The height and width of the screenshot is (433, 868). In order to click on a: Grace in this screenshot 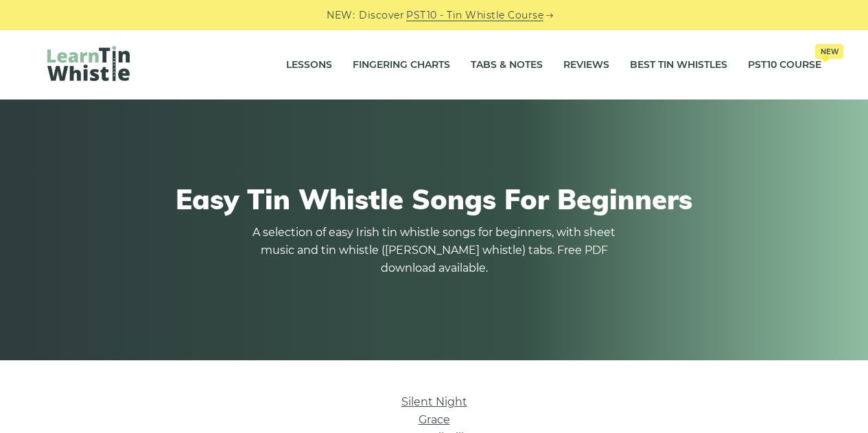, I will do `click(434, 420)`.